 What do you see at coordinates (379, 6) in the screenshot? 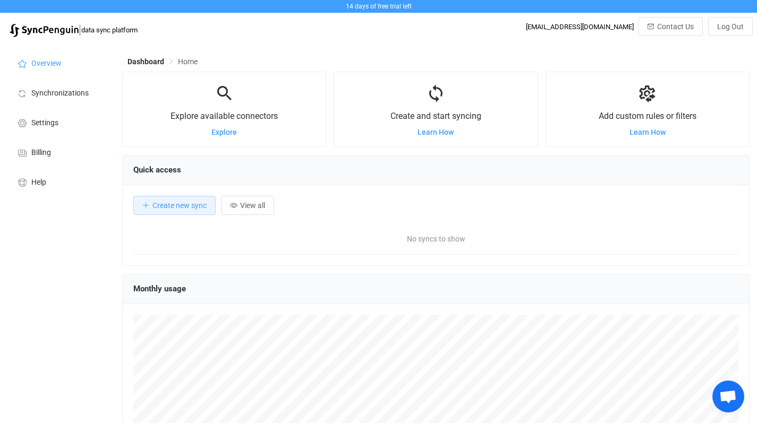
I see `span: 14 days of free trial left` at bounding box center [379, 6].